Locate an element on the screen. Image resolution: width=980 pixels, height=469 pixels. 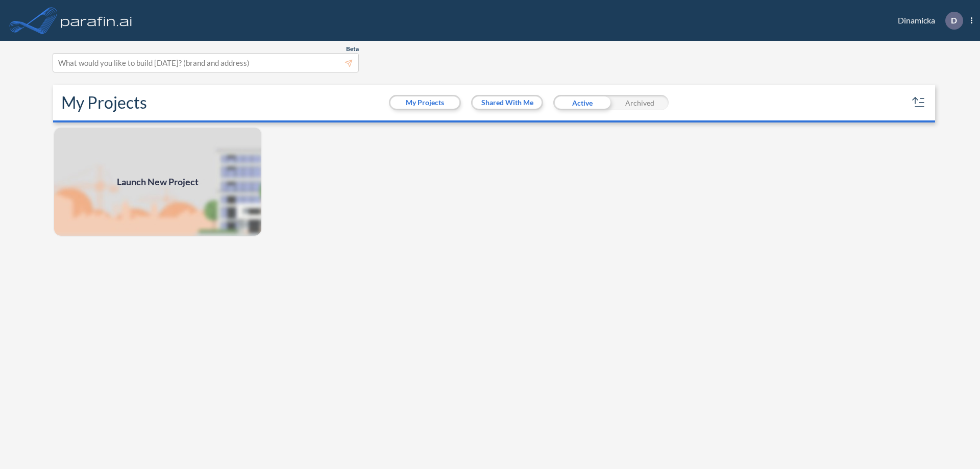
div: Dinamicka is located at coordinates (927, 20).